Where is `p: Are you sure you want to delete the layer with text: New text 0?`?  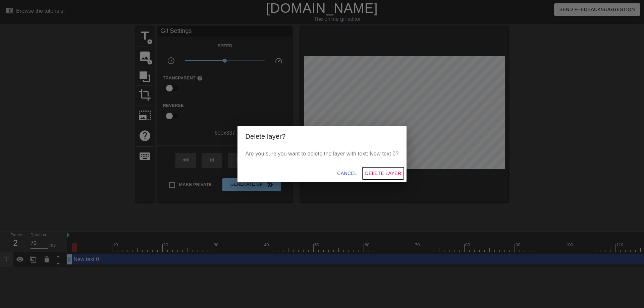 p: Are you sure you want to delete the layer with text: New text 0? is located at coordinates (322, 154).